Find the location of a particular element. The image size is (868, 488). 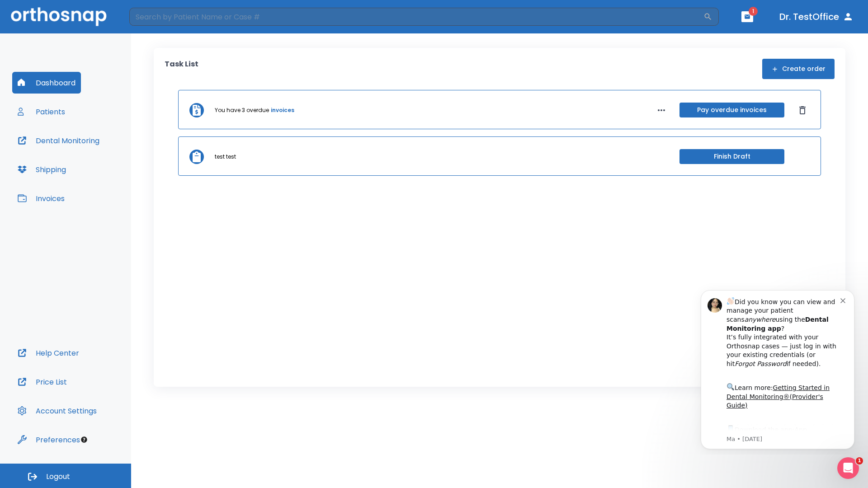

a: Dental Monitoring is located at coordinates (58, 141).